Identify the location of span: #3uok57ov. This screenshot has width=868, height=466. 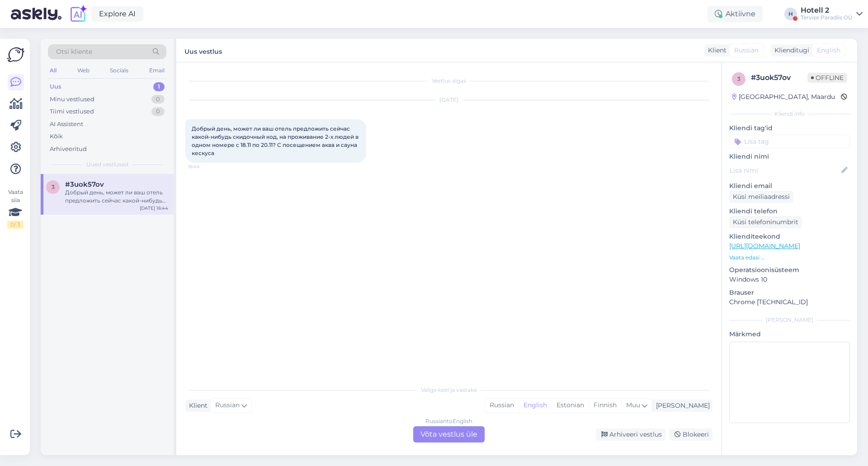
(84, 184).